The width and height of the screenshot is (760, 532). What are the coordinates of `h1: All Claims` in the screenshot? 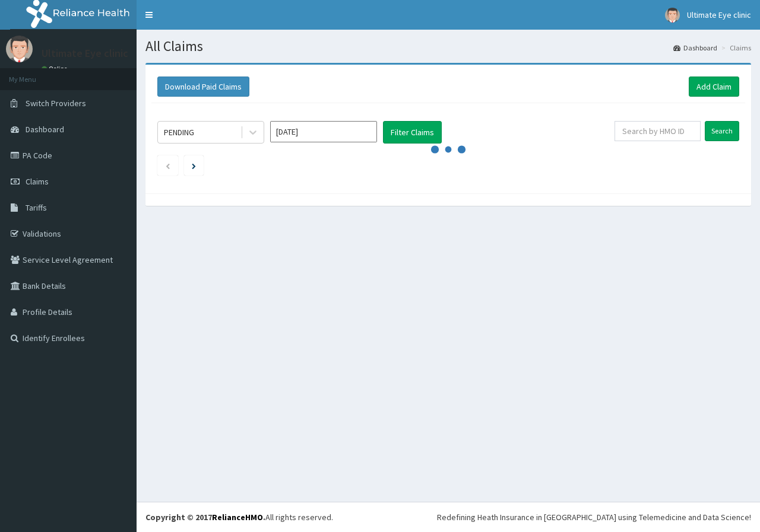 It's located at (448, 46).